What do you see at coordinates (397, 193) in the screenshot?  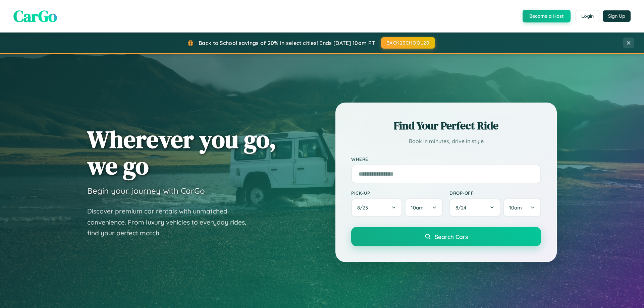 I see `label: Pick-up` at bounding box center [397, 193].